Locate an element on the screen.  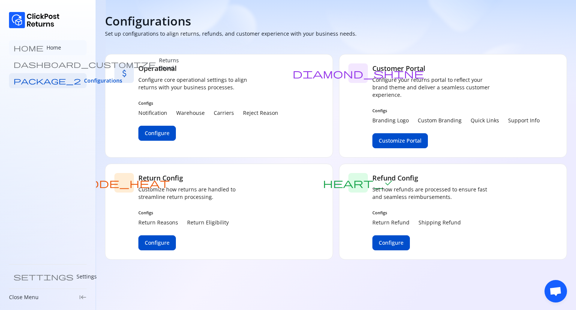
p: Home is located at coordinates (54, 48).